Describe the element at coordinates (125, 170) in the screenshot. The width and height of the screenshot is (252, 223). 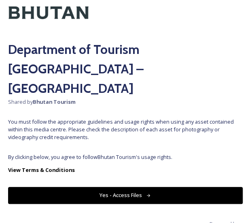
I see `a: View Terms & Conditions` at that location.